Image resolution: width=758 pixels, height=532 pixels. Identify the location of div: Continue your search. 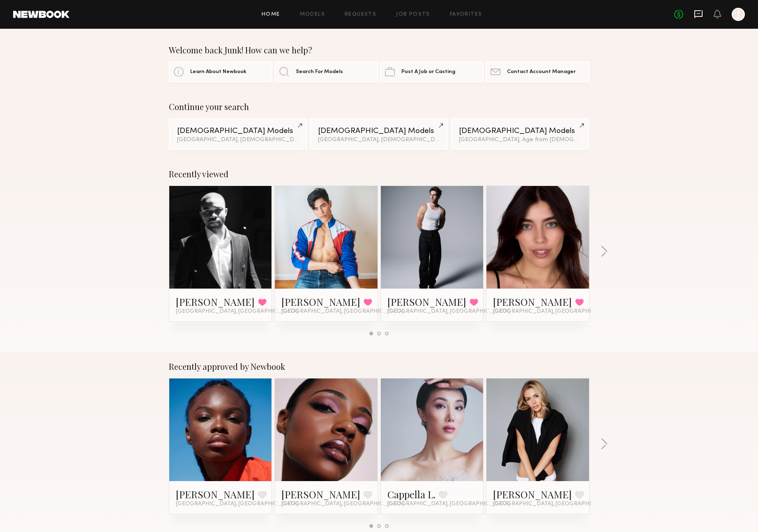
(379, 107).